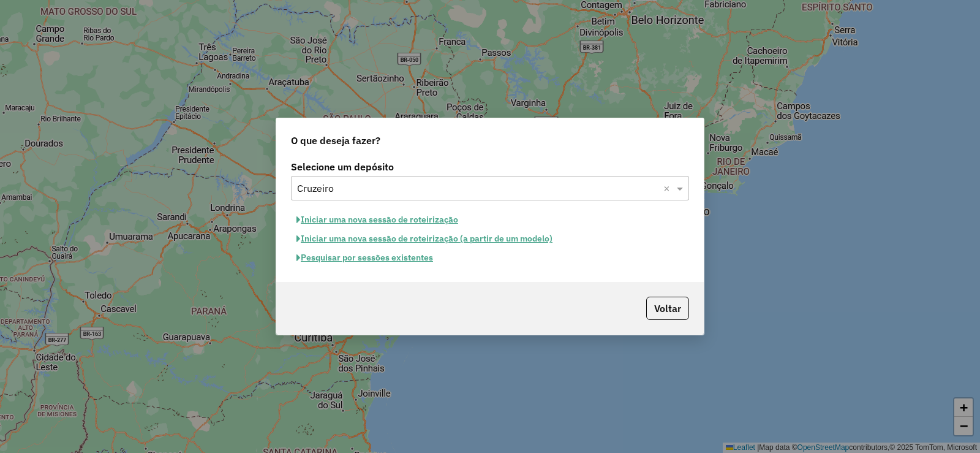 The image size is (980, 453). What do you see at coordinates (378, 219) in the screenshot?
I see `button: Iniciar uma nova sessão de roteirização` at bounding box center [378, 219].